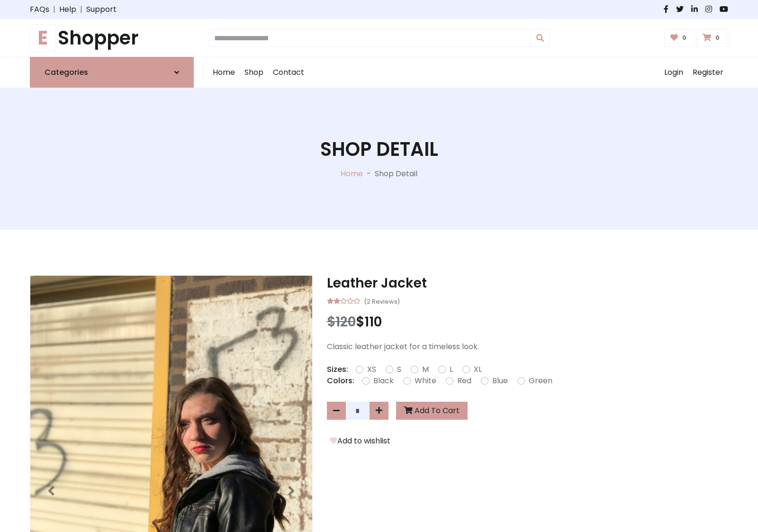 The width and height of the screenshot is (758, 532). What do you see at coordinates (383, 381) in the screenshot?
I see `label: Black` at bounding box center [383, 381].